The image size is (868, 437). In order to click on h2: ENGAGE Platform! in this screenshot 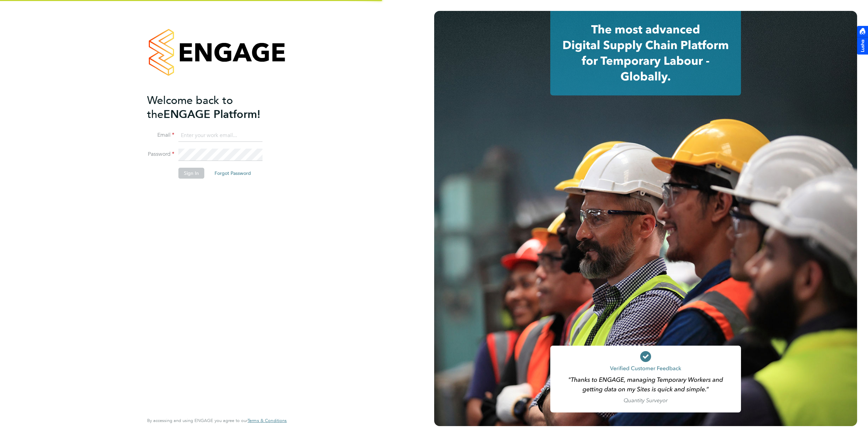, I will do `click(214, 107)`.